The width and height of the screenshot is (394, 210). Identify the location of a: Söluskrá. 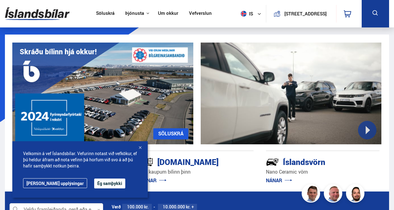
(105, 14).